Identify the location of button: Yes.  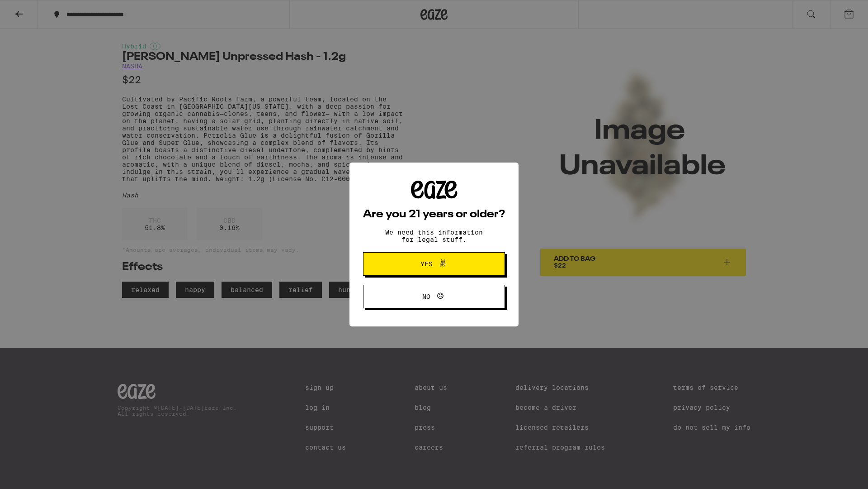
(434, 264).